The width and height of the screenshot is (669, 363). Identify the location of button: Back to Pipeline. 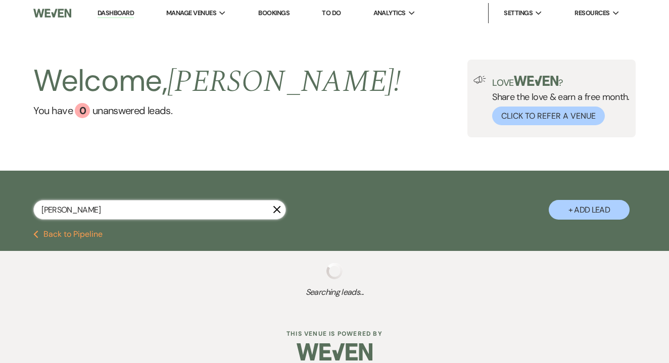
(68, 234).